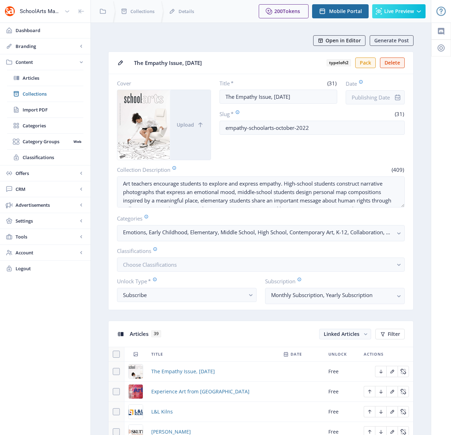  What do you see at coordinates (372, 84) in the screenshot?
I see `label: Date` at bounding box center [372, 84].